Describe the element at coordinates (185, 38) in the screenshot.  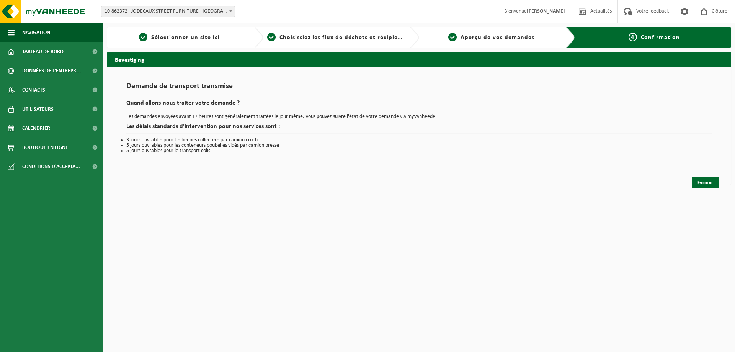
I see `span: Sélectionner un site ici` at that location.